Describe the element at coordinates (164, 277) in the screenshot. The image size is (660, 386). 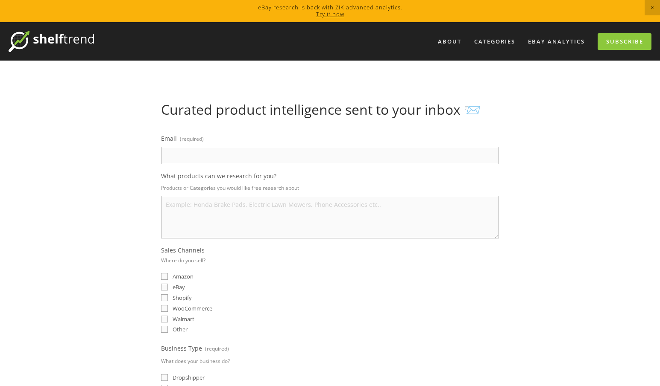
I see `input: Amazon` at that location.